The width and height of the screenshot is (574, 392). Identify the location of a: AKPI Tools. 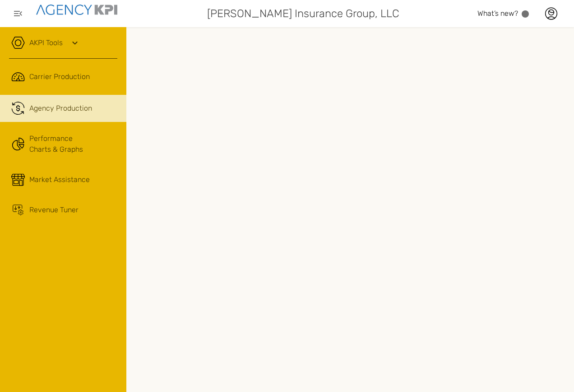
(46, 43).